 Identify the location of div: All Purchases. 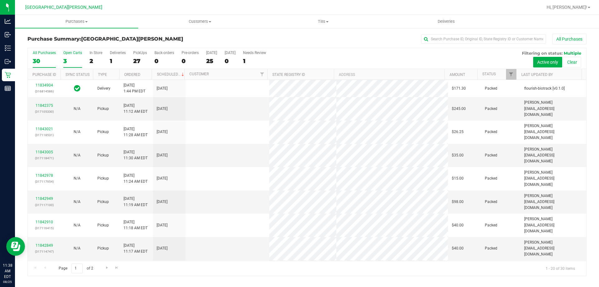
(44, 53).